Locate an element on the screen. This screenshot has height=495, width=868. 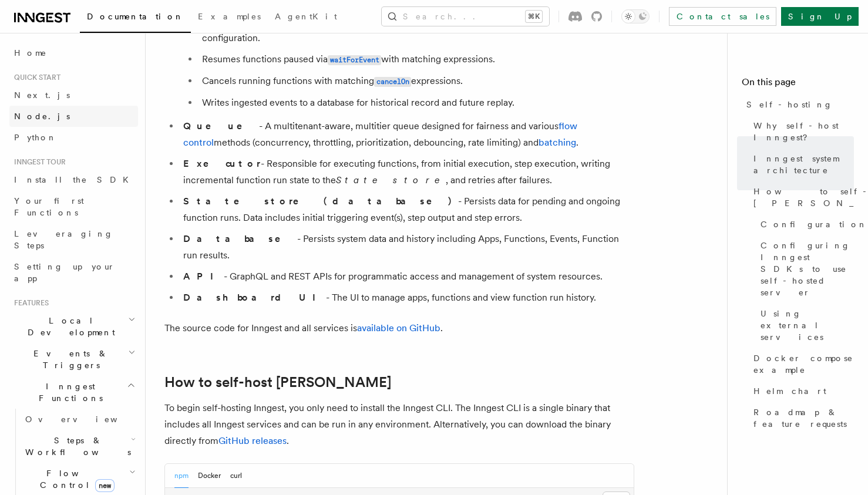
li: - A multitenant-aware, multitier queue designed for fairness and various methods (concurrency, th... is located at coordinates (407, 134).